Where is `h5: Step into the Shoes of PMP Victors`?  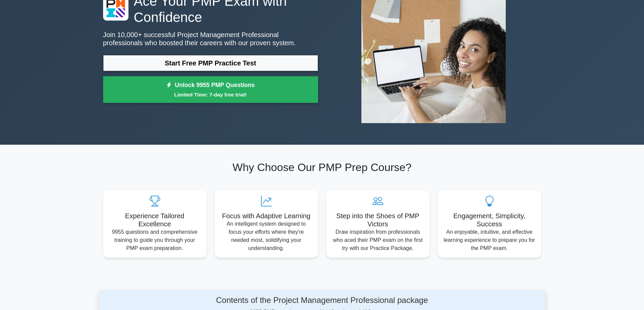
h5: Step into the Shoes of PMP Victors is located at coordinates (378, 220).